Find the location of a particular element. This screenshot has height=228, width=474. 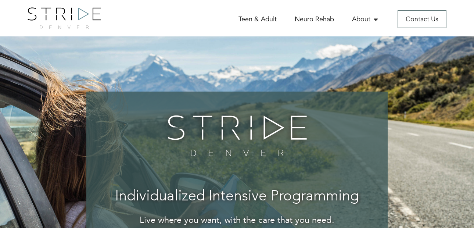

img: banner-logo.png is located at coordinates (237, 136).